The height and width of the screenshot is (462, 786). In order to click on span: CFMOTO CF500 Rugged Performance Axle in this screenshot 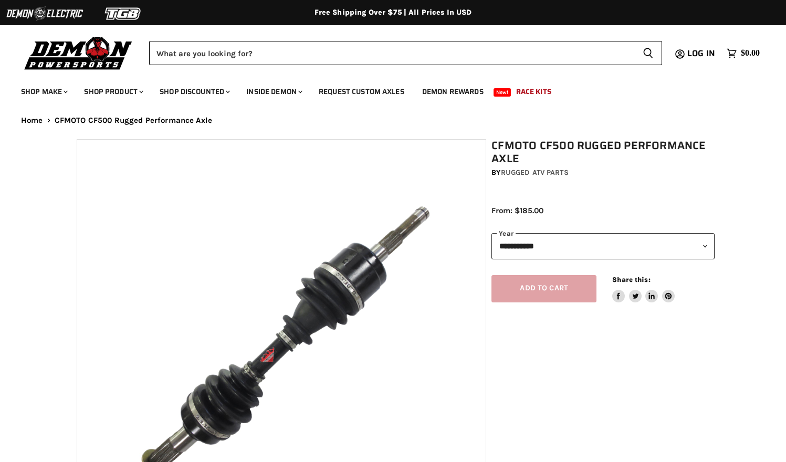, I will do `click(133, 120)`.